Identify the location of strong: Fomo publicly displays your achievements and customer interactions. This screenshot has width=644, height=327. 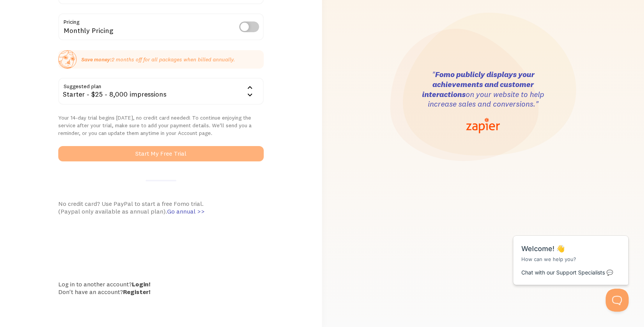
(478, 84).